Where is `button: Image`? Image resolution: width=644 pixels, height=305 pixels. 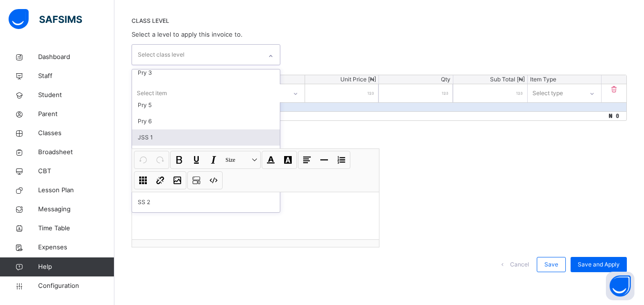 button: Image is located at coordinates (177, 181).